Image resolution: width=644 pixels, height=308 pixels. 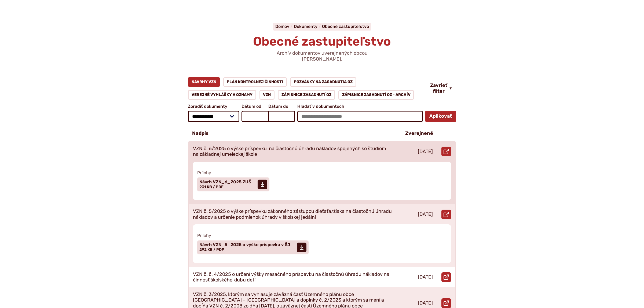 What do you see at coordinates (441, 116) in the screenshot?
I see `button: Aplikovať` at bounding box center [441, 116].